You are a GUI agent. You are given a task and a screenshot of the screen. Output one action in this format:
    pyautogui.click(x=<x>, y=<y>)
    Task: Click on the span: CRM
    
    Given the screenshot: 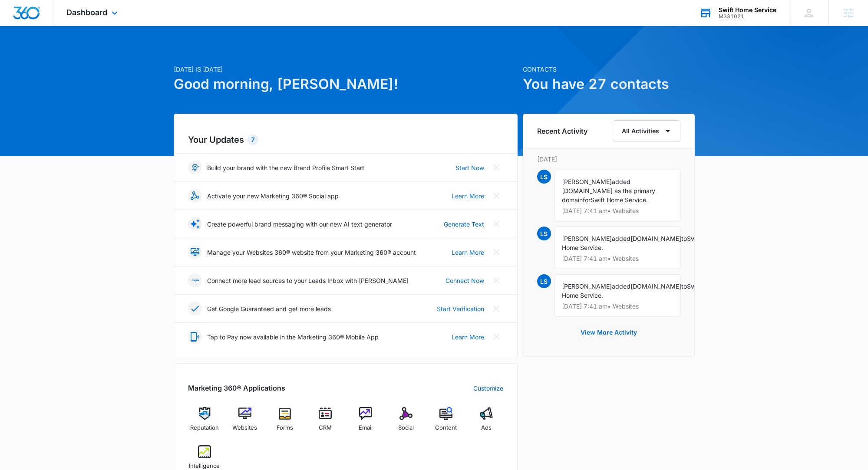 What is the action you would take?
    pyautogui.click(x=325, y=428)
    